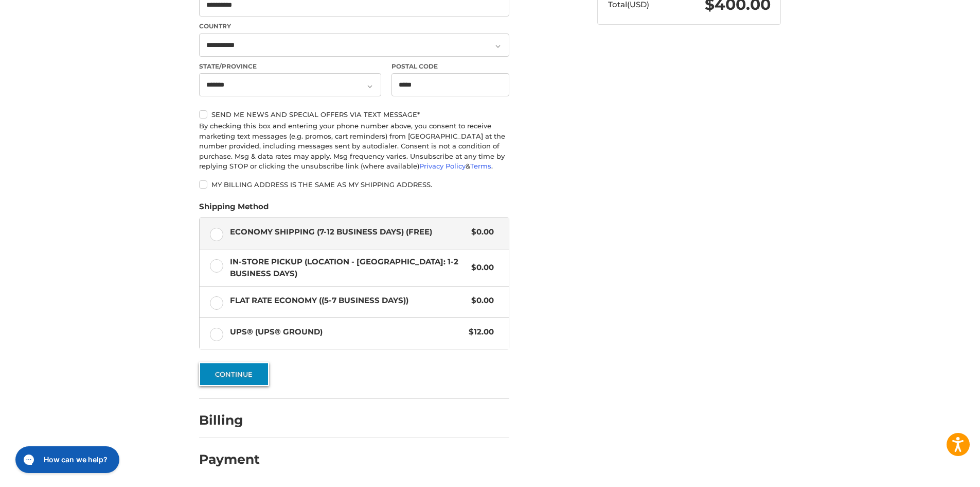  I want to click on div: By checking this box and entering your phone number above, you consent to receive marketing text ..., so click(354, 146).